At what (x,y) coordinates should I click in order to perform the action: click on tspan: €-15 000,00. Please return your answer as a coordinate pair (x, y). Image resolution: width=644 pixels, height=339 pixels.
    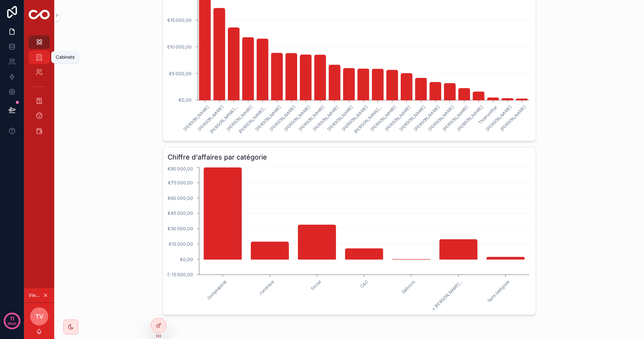
    Looking at the image, I should click on (179, 274).